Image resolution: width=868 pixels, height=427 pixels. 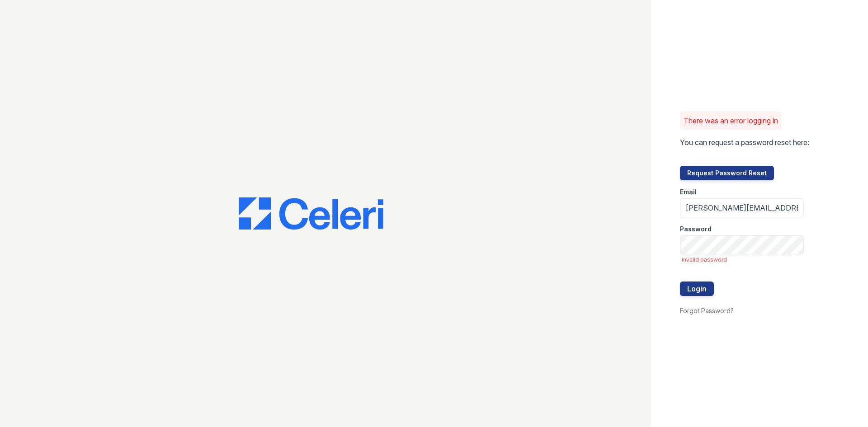 I want to click on button: Request Password Reset, so click(x=727, y=173).